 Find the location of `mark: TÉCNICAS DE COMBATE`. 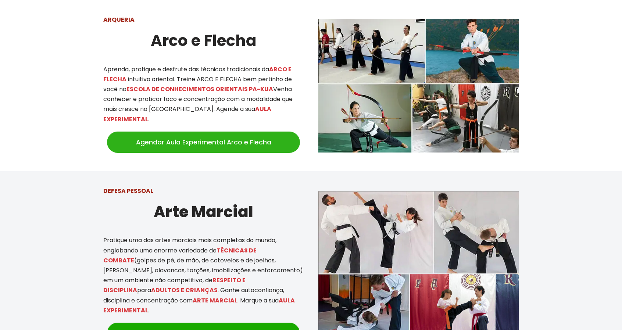

mark: TÉCNICAS DE COMBATE is located at coordinates (180, 256).